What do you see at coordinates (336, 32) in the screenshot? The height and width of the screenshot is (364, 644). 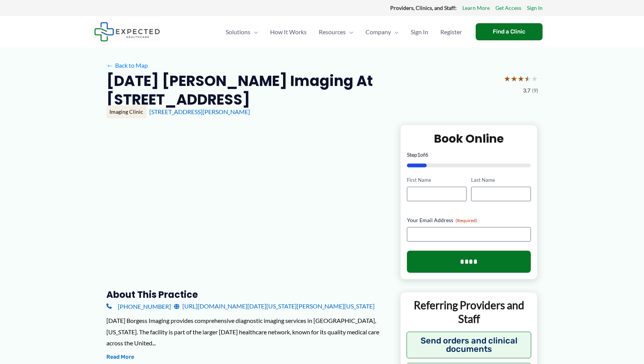 I see `a: ResourcesMenu Toggle` at bounding box center [336, 32].